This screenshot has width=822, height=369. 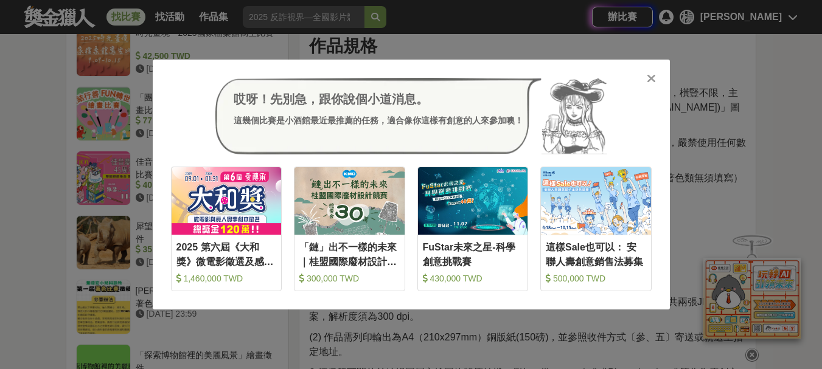 I want to click on div: 1,460,000 TWD, so click(x=226, y=279).